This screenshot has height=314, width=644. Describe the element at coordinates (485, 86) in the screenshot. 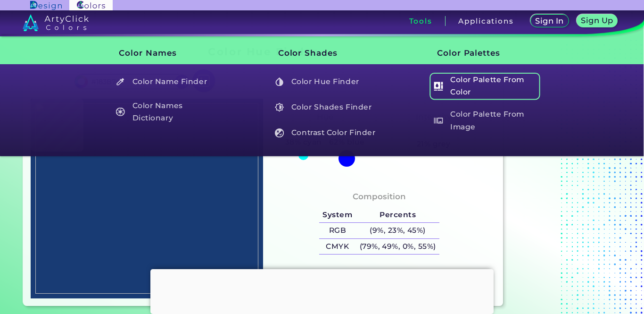

I see `a: Color Palette From Color` at that location.